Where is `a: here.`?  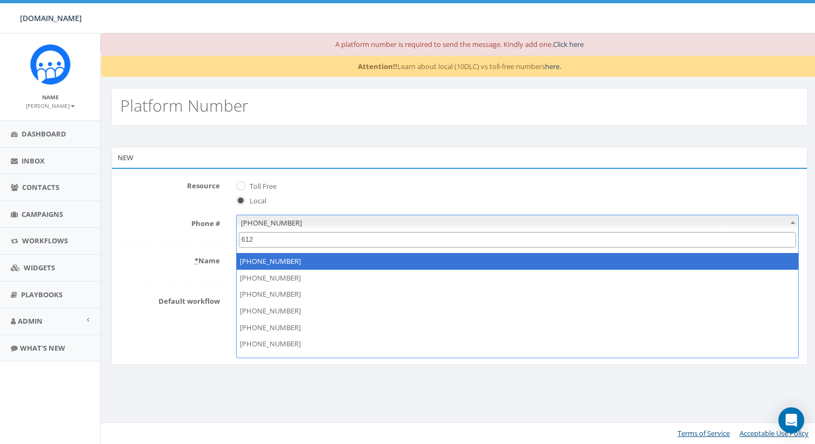
a: here. is located at coordinates (553, 66).